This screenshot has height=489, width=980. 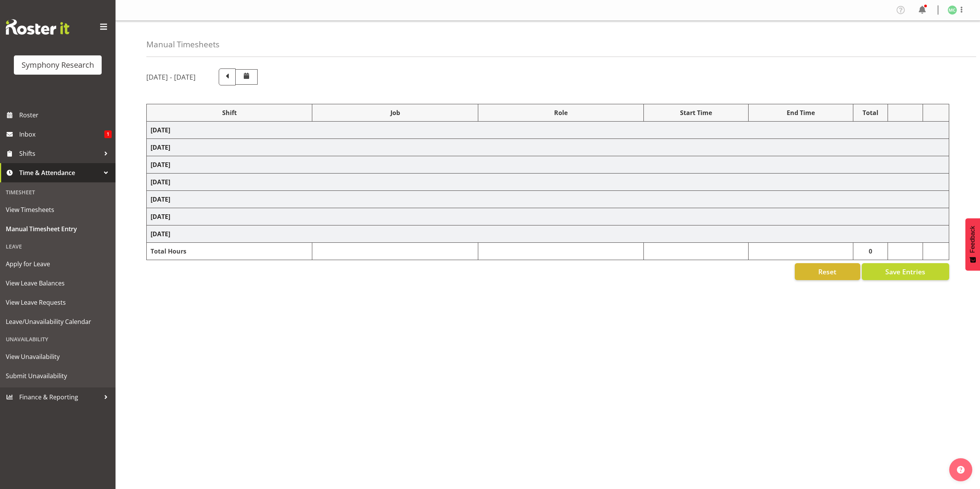 I want to click on div: End Time, so click(x=800, y=113).